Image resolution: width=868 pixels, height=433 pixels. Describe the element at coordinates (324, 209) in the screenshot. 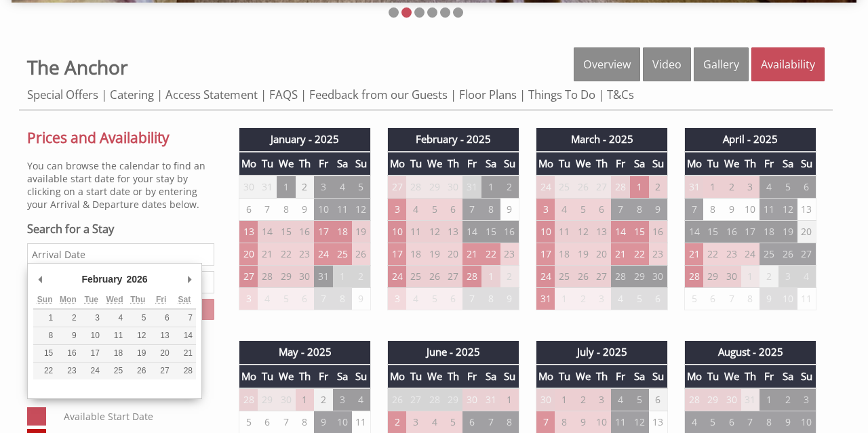

I see `td: 10` at that location.